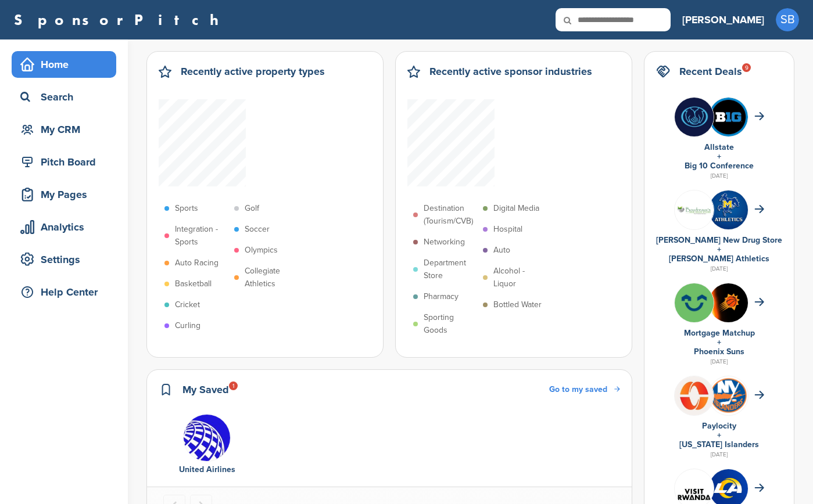  What do you see at coordinates (511, 72) in the screenshot?
I see `h2: Recently active sponsor industries` at bounding box center [511, 72].